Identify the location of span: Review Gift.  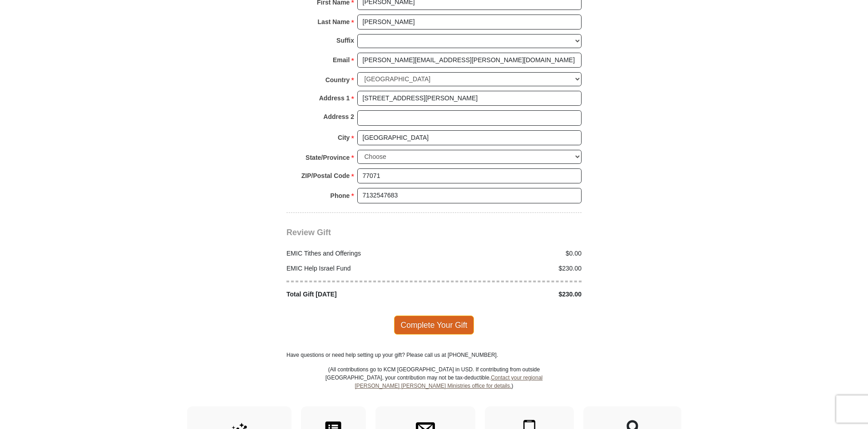
(309, 233).